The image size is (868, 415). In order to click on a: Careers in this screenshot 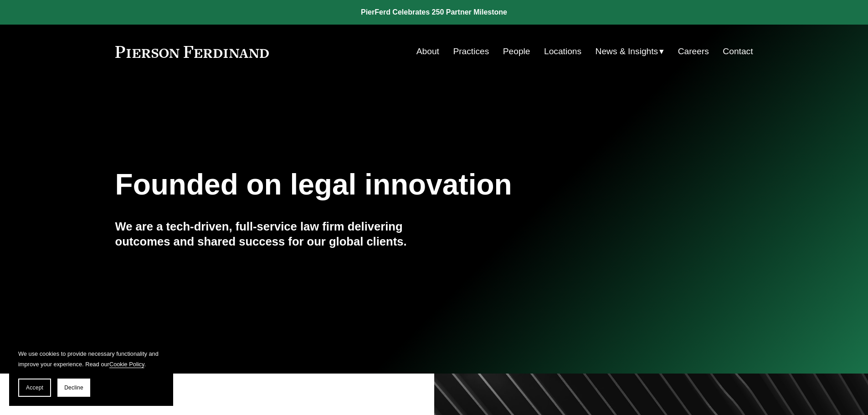, I will do `click(693, 52)`.